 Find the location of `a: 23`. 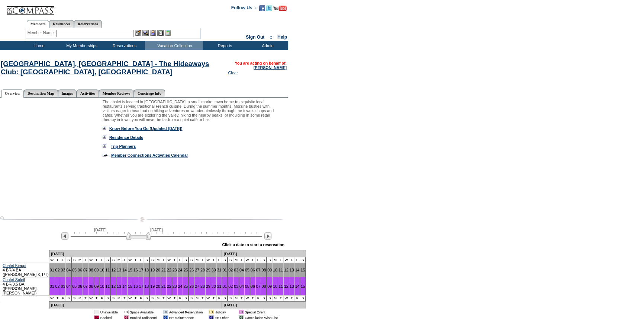

a: 23 is located at coordinates (175, 270).